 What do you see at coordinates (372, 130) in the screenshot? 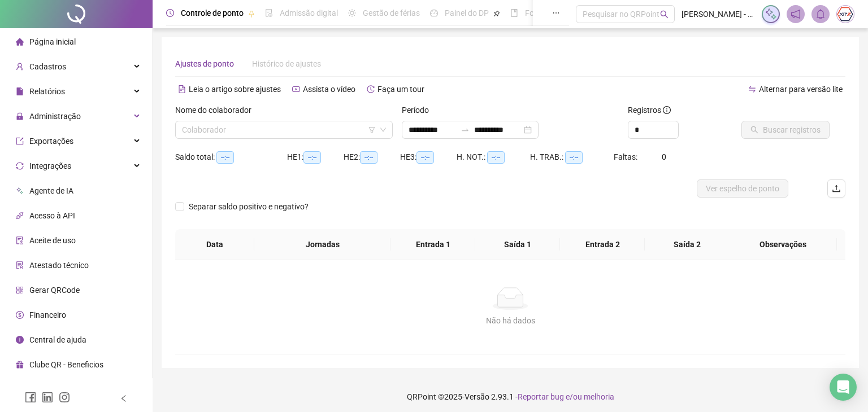
I see `span: filter` at bounding box center [372, 130].